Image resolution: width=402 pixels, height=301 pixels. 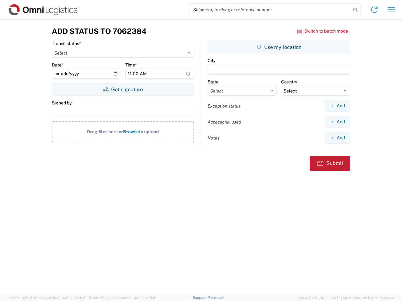 What do you see at coordinates (122, 298) in the screenshot?
I see `span: Client: 2025.20.0-e640dba` at bounding box center [122, 298].